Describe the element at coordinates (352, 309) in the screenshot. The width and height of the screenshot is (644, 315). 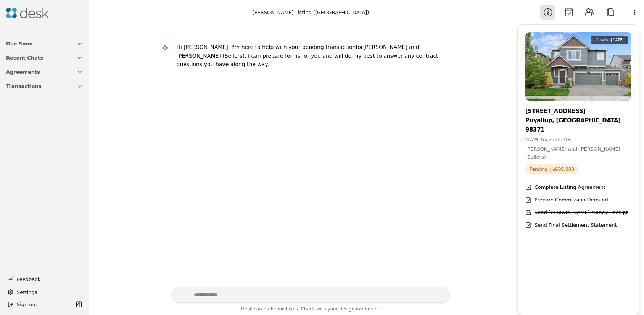
I see `span: designated` at that location.